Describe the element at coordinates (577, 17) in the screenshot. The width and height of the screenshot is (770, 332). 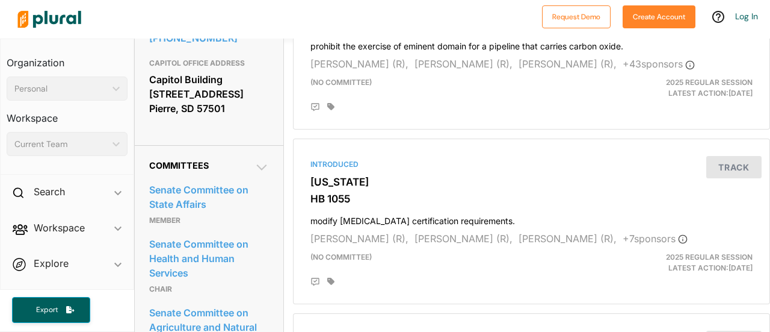
I see `button: Request Demo` at that location.